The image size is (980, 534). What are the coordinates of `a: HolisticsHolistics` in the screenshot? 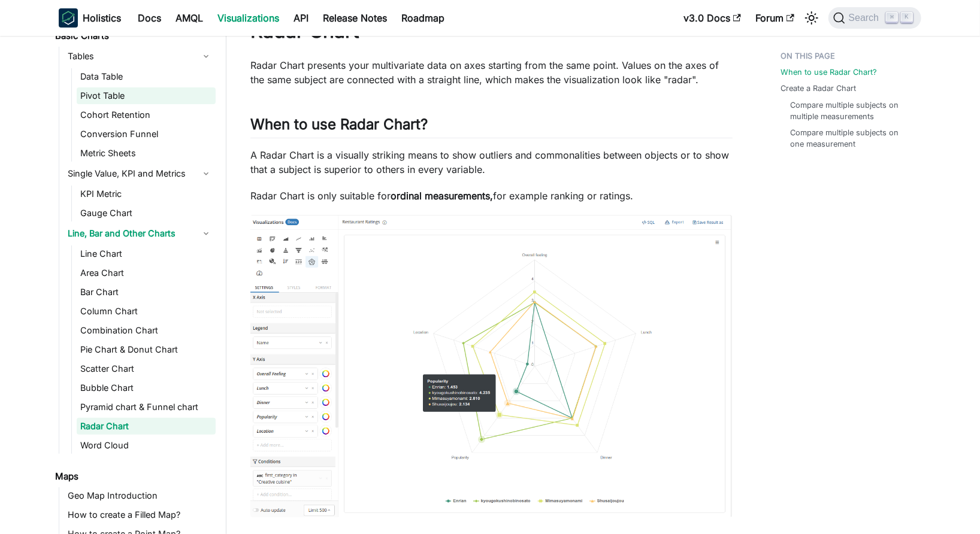 It's located at (90, 18).